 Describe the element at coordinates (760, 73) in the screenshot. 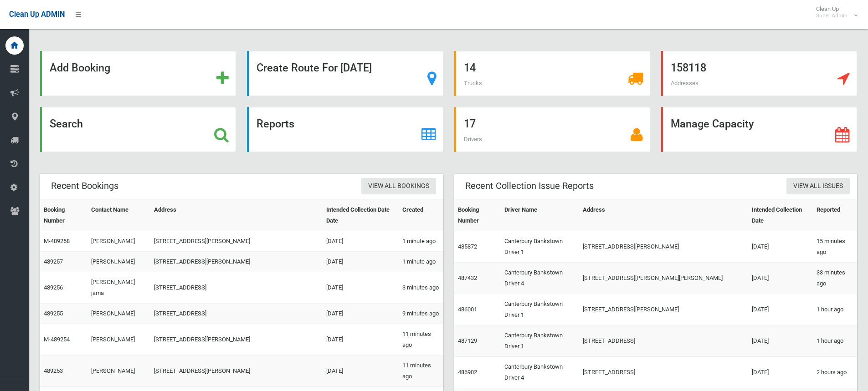

I see `a: 158118 Addresses` at that location.